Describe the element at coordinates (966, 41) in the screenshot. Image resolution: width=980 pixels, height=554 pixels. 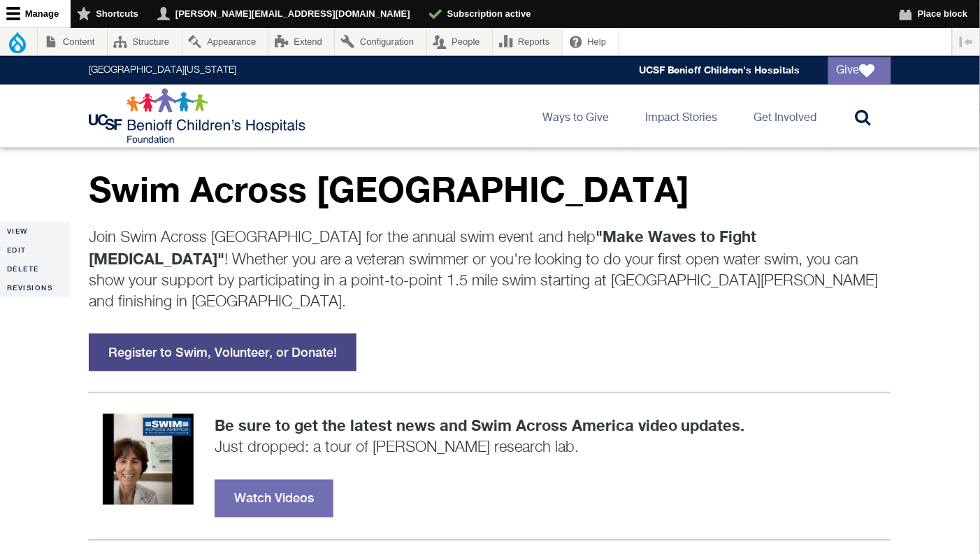
I see `button: Vertical orientation` at that location.